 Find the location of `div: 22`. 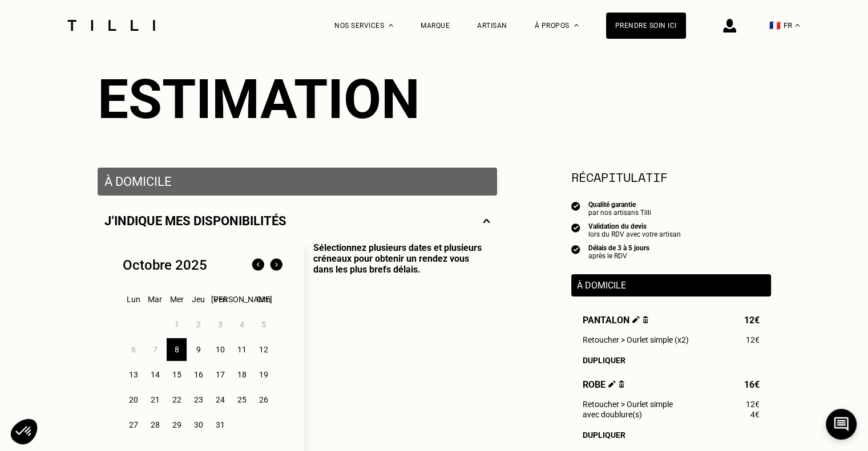

div: 22 is located at coordinates (177, 400).